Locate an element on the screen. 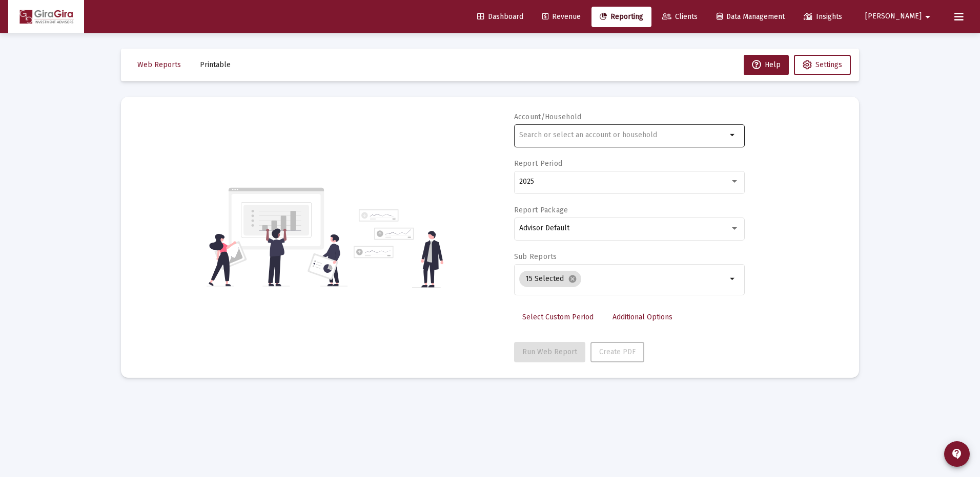 This screenshot has width=980, height=477. button: Settings is located at coordinates (822, 65).